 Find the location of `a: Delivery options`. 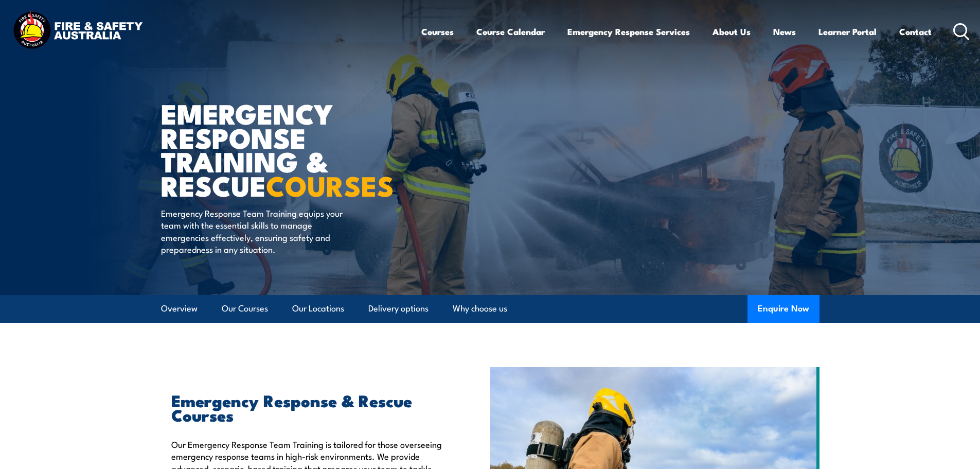

a: Delivery options is located at coordinates (399, 308).